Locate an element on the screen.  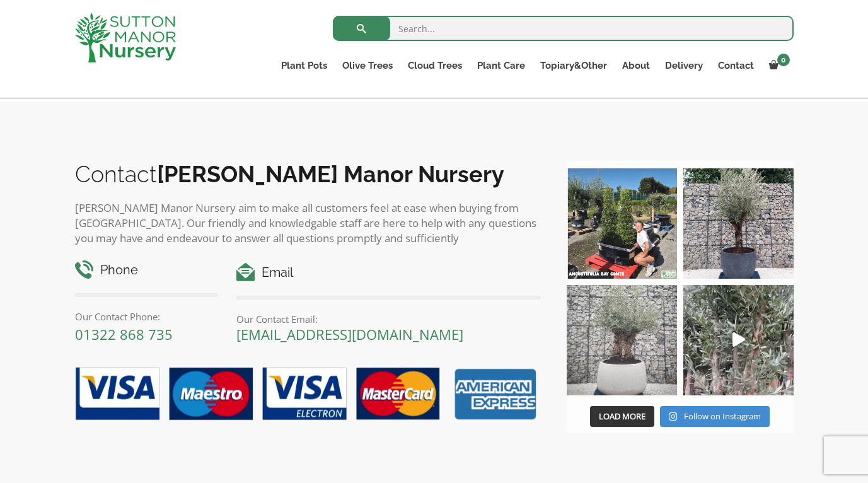
a: Play is located at coordinates (738, 340).